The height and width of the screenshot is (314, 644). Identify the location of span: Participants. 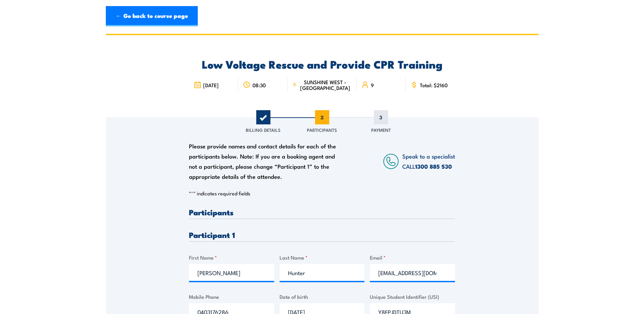
(322, 130).